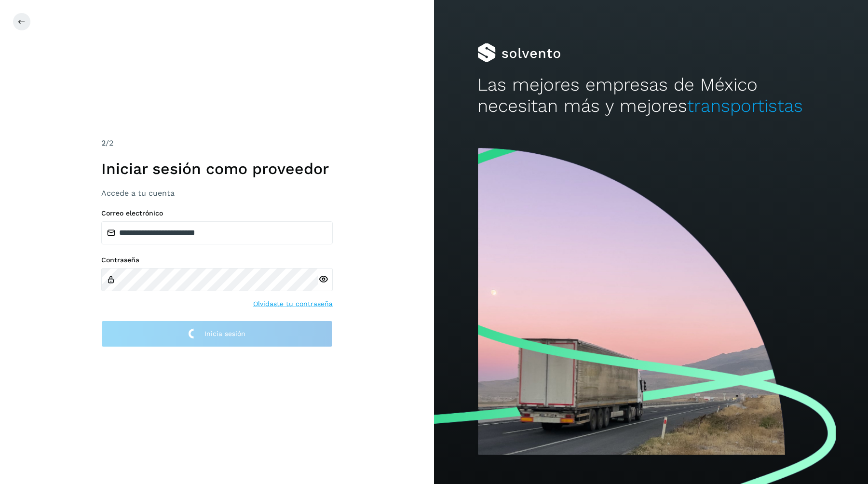 The height and width of the screenshot is (484, 868). I want to click on span: transportistas, so click(745, 106).